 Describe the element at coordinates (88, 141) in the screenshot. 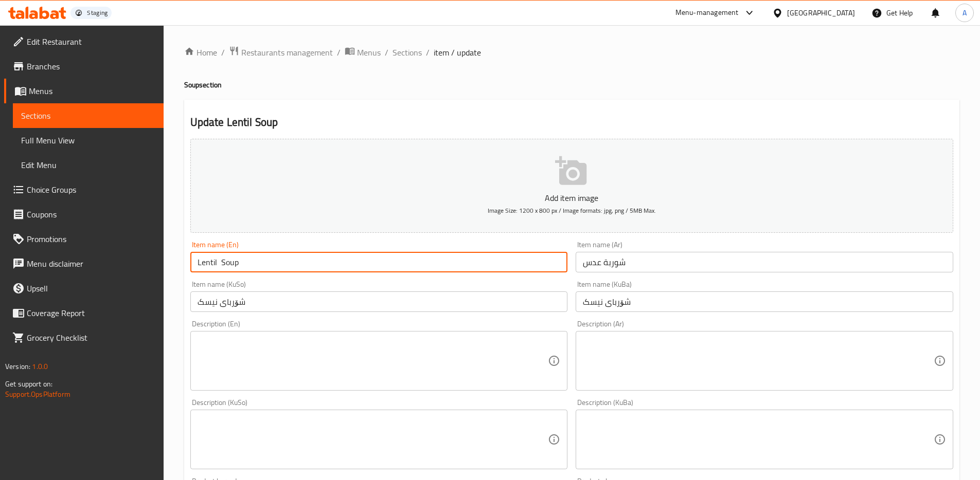

I see `span: Full Menu View` at that location.